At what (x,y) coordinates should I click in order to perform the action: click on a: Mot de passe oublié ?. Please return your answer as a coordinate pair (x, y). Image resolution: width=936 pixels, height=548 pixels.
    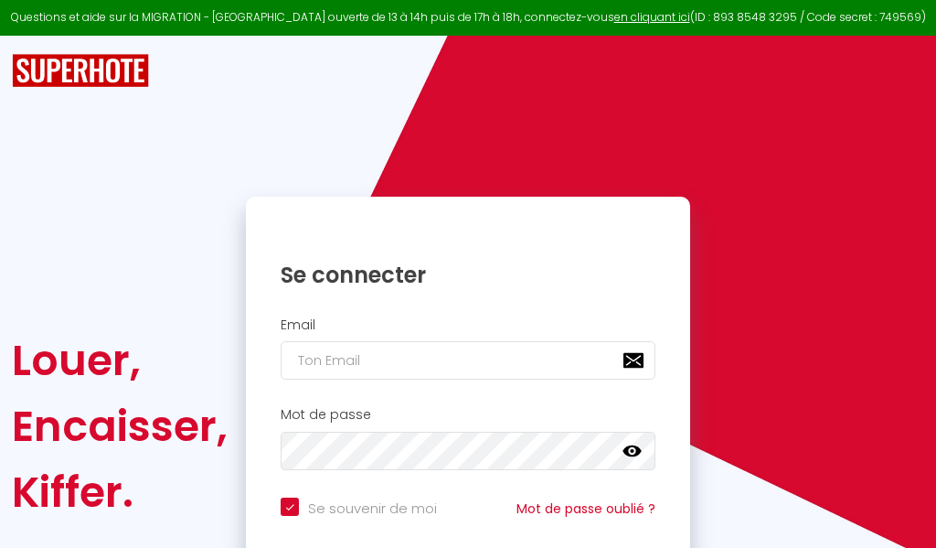
    Looking at the image, I should click on (586, 508).